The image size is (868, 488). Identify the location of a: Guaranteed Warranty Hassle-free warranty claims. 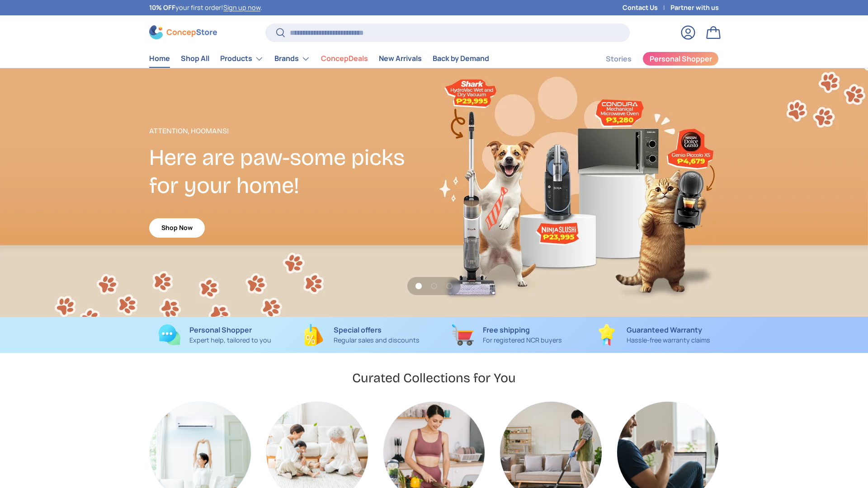
(653, 335).